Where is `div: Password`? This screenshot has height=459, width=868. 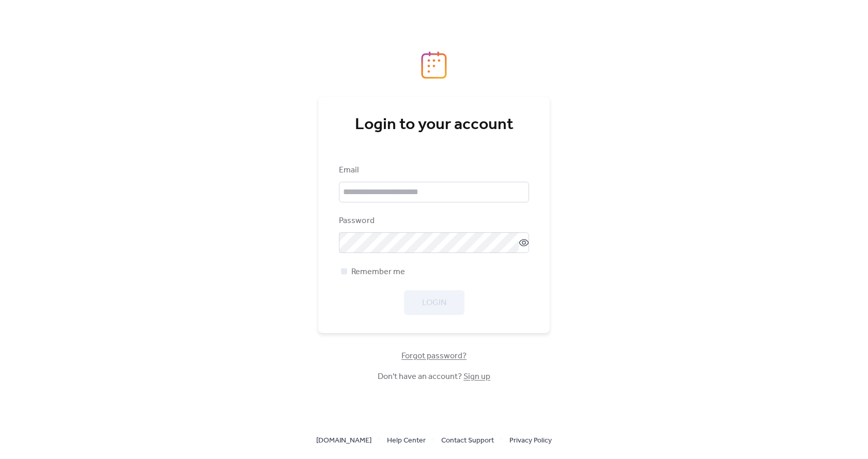
div: Password is located at coordinates (433, 221).